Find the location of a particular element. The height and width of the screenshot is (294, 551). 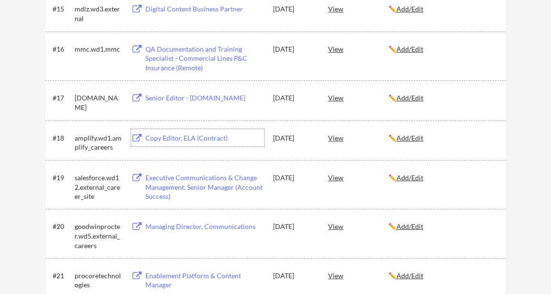

div: #18 is located at coordinates (62, 138).